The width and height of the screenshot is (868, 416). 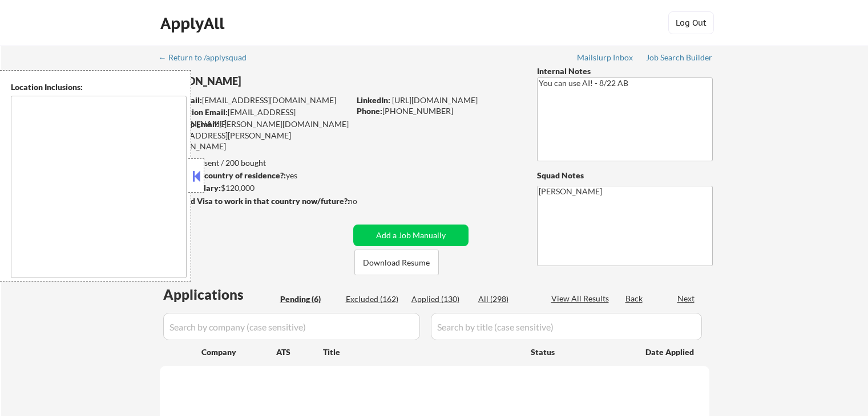 I want to click on div: Pending (6), so click(x=309, y=299).